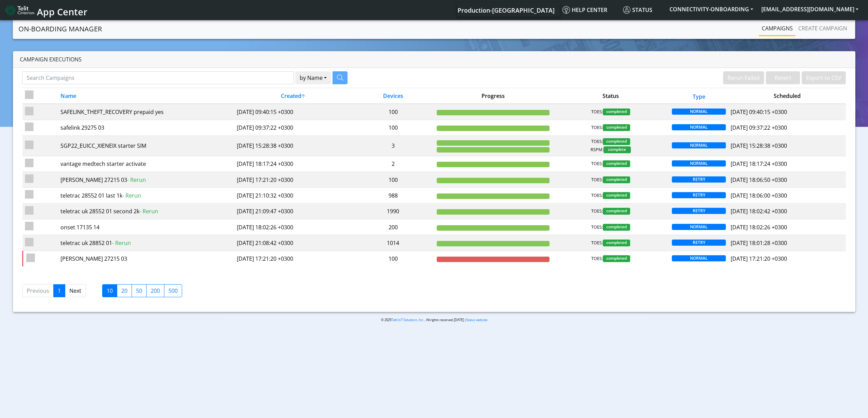 The height and width of the screenshot is (418, 868). Describe the element at coordinates (393, 164) in the screenshot. I see `td: 2` at that location.